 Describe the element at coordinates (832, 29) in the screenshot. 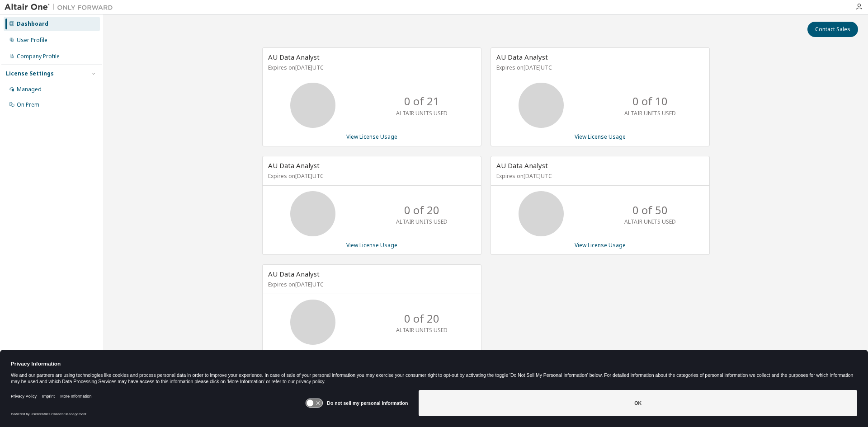

I see `button: Contact Sales` at that location.